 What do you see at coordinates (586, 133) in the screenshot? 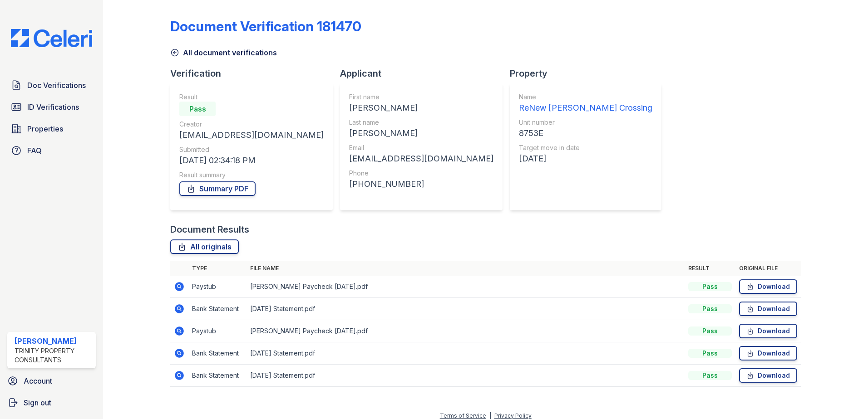
I see `div: 8753E` at bounding box center [586, 133].